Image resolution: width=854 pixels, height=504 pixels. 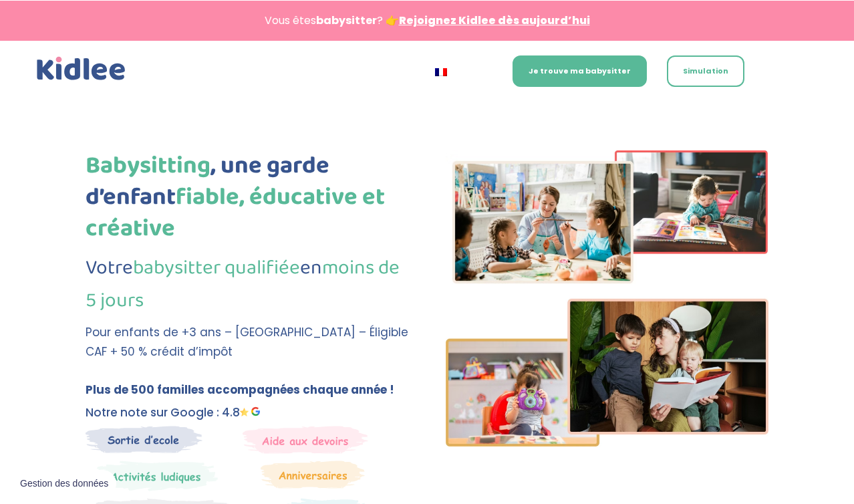 I want to click on span: Votre, so click(x=109, y=268).